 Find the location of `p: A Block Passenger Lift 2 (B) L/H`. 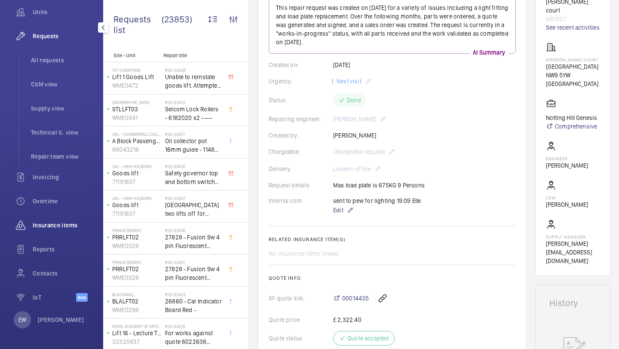

p: A Block Passenger Lift 2 (B) L/H is located at coordinates (137, 141).